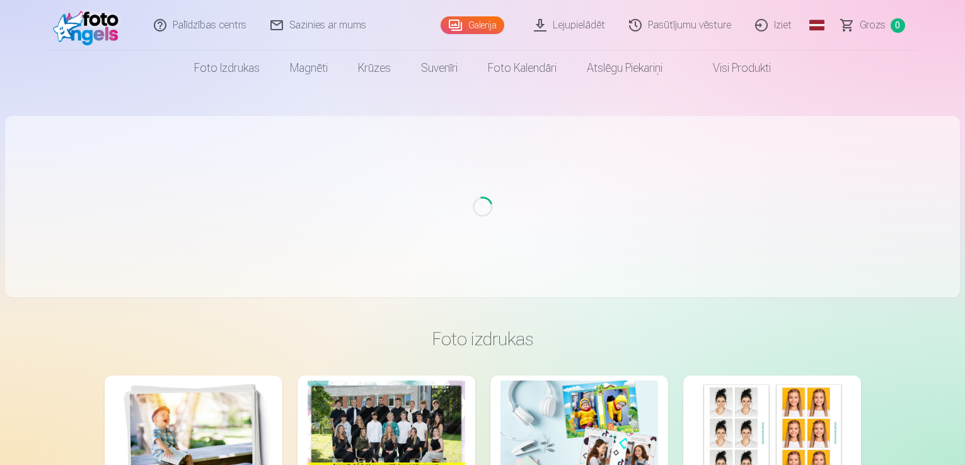 This screenshot has width=965, height=465. I want to click on a: Magnēti, so click(309, 68).